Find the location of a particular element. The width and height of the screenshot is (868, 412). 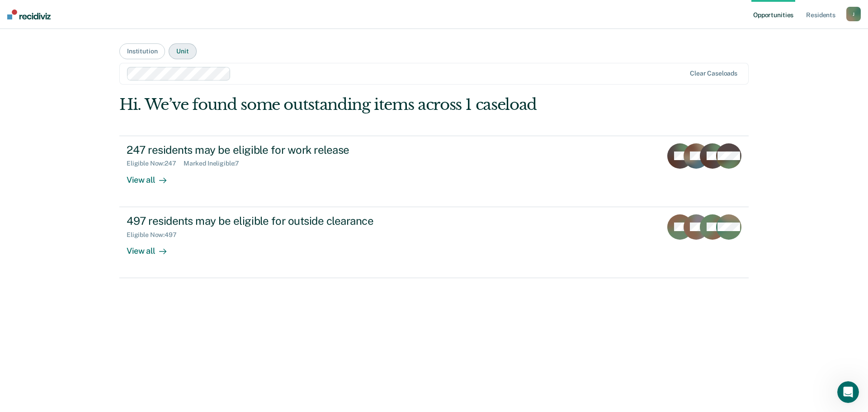

div: J is located at coordinates (853, 14).